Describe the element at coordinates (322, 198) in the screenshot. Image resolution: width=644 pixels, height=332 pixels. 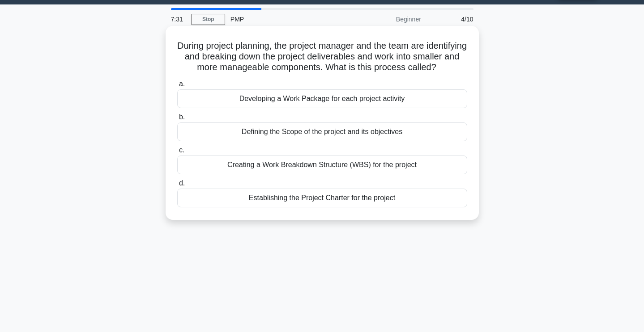
I see `div: Establishing the Project Charter for the project` at that location.